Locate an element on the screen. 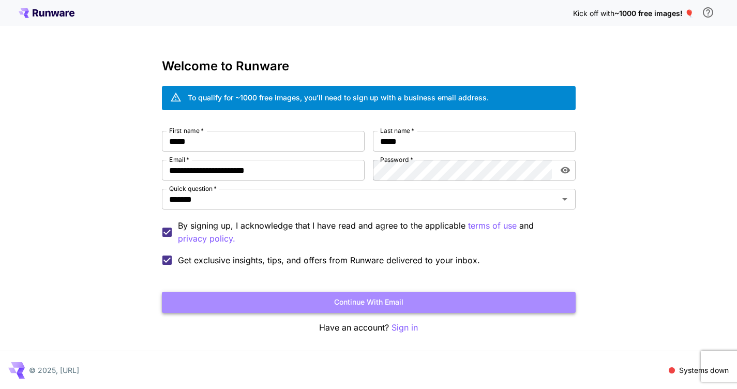  span: Get exclusive insights, tips, and offers from Runware delivered to your inbox. is located at coordinates (329, 260).